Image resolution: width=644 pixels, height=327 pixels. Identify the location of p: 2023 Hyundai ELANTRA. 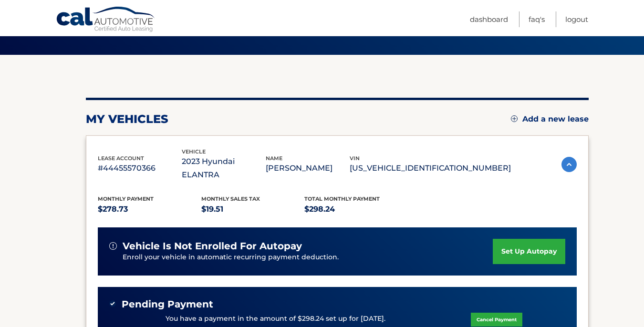
(223, 168).